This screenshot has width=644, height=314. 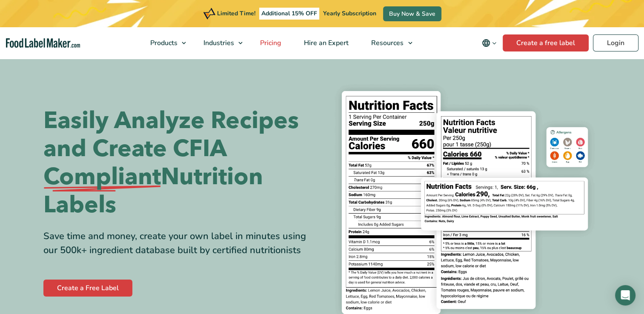 I want to click on span: Yearly Subscription, so click(x=350, y=13).